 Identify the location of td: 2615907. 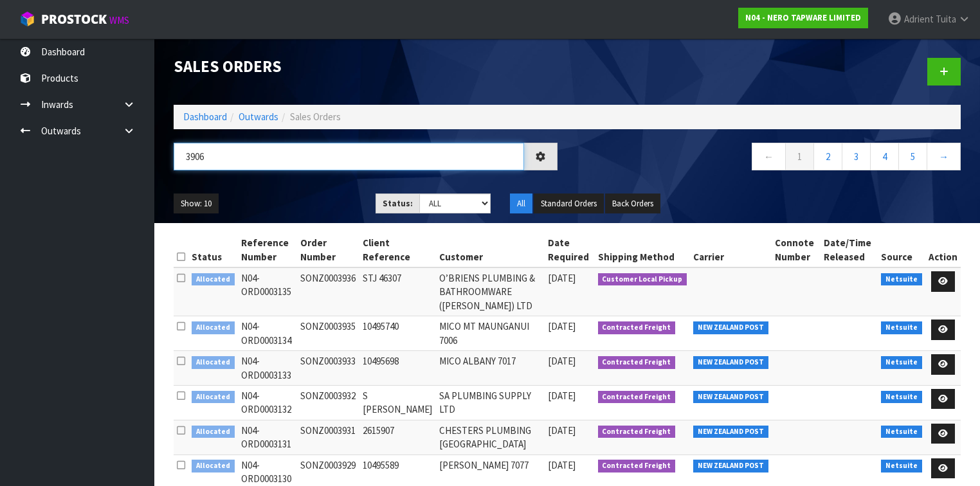
(397, 437).